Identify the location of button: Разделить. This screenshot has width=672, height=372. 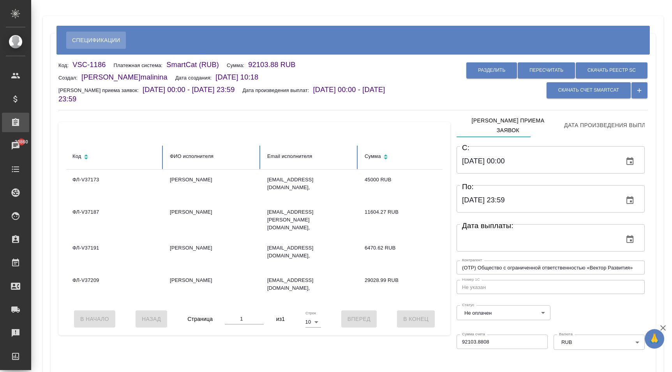
(492, 70).